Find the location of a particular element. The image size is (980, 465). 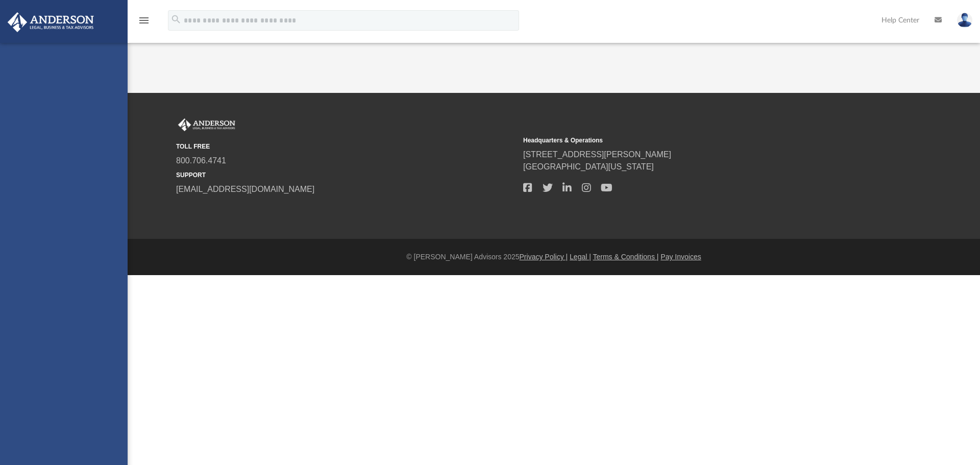

a: Legal | is located at coordinates (581, 257).